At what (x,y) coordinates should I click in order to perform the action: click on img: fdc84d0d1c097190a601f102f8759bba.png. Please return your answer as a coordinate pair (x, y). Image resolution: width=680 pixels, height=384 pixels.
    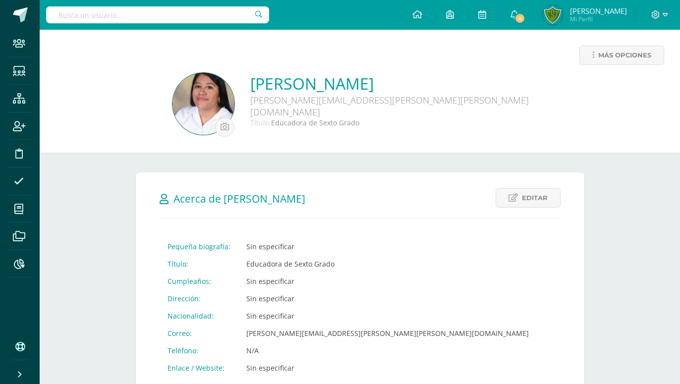
    Looking at the image, I should click on (203, 104).